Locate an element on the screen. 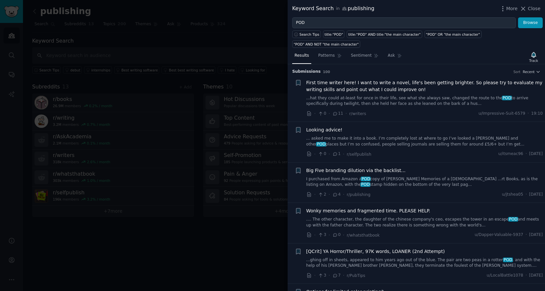 This screenshot has width=545, height=291. a: [QCrit] YA Horror/Thriller, 97K words, LOANER (2nd Attempt) is located at coordinates (375, 252).